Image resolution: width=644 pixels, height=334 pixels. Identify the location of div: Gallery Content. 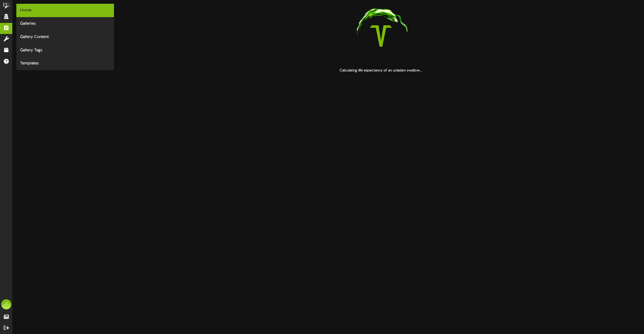
(65, 37).